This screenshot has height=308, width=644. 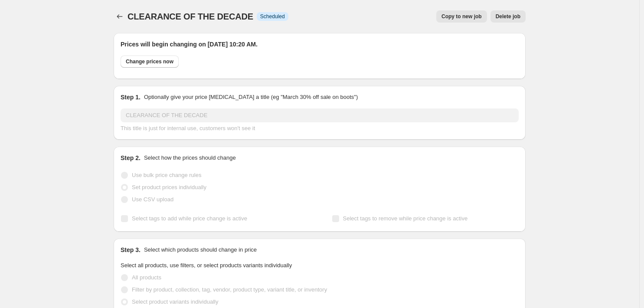 What do you see at coordinates (191, 16) in the screenshot?
I see `span: CLEARANCE OF THE DECADE` at bounding box center [191, 16].